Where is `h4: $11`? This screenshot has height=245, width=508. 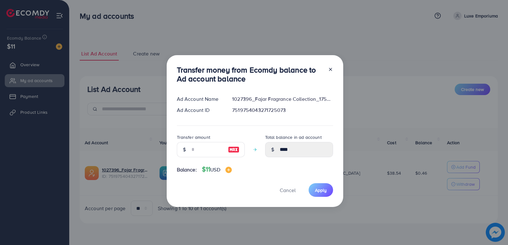 h4: $11 is located at coordinates (217, 170).